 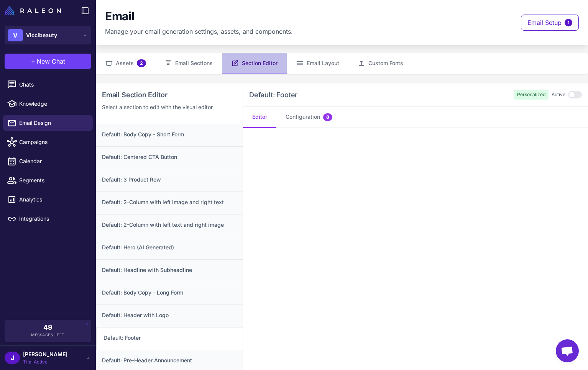 What do you see at coordinates (41, 35) in the screenshot?
I see `span: Viccibeauty` at bounding box center [41, 35].